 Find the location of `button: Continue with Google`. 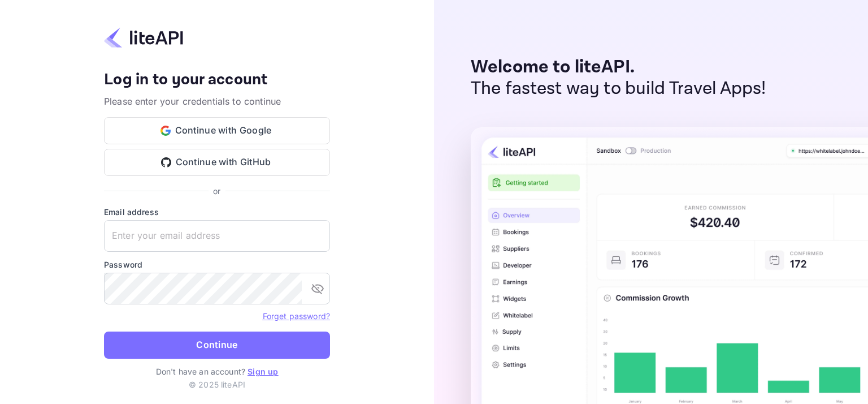

button: Continue with Google is located at coordinates (217, 131).